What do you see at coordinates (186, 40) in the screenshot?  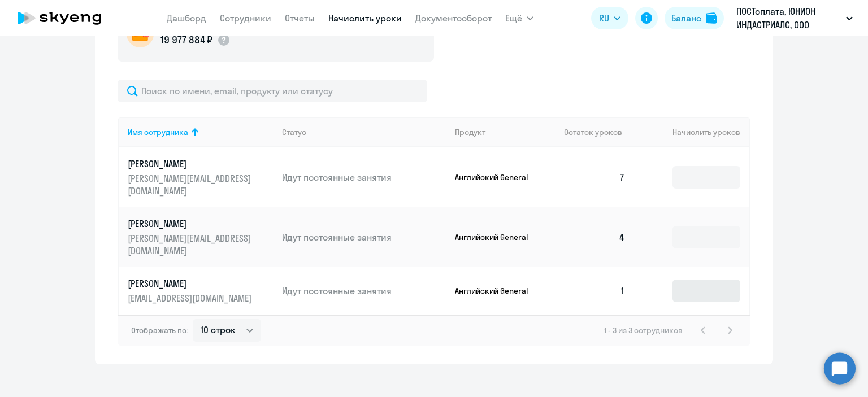 I see `p: 19 977 884 ₽` at bounding box center [186, 40].